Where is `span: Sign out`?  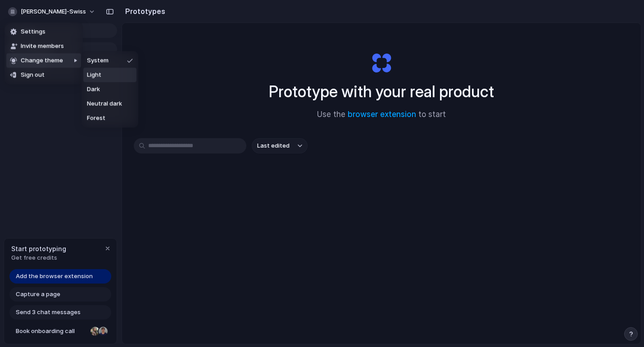
span: Sign out is located at coordinates (32, 75).